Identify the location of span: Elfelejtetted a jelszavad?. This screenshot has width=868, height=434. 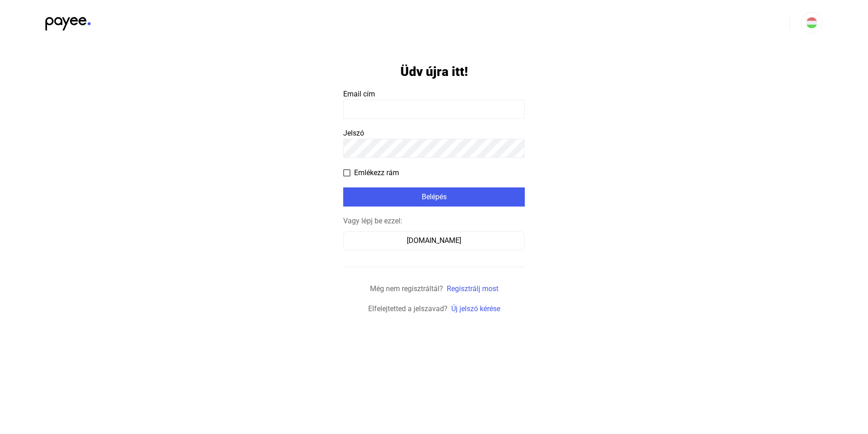
(408, 308).